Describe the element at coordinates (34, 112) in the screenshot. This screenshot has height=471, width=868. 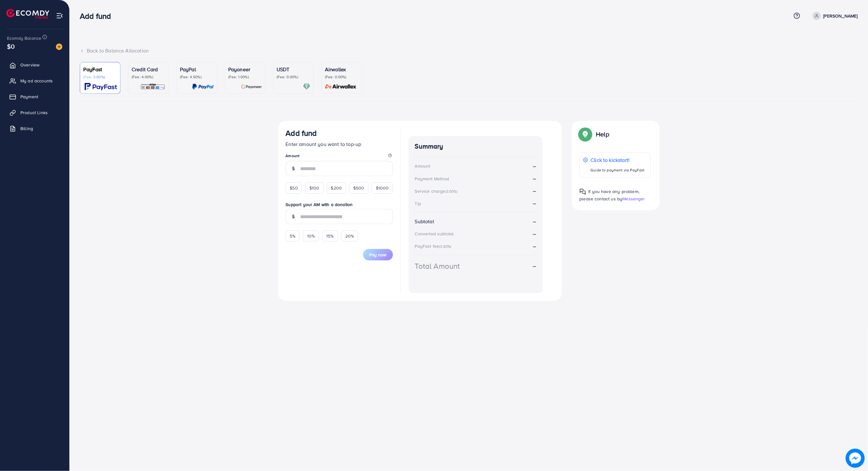
I see `span: Product Links` at that location.